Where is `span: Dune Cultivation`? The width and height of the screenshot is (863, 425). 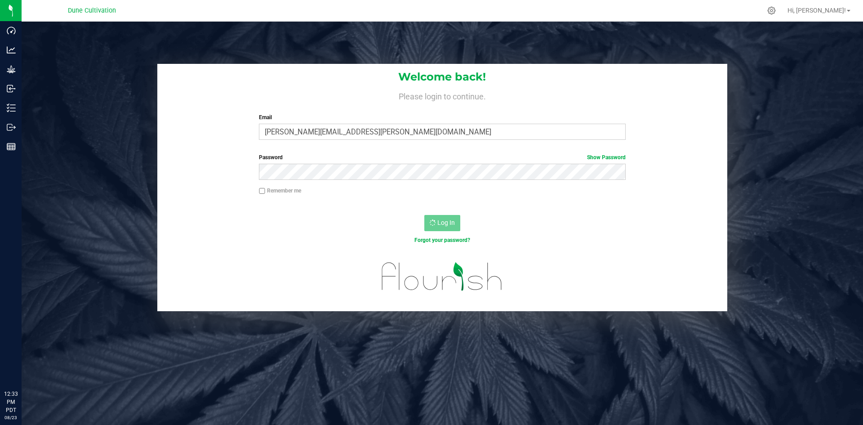 span: Dune Cultivation is located at coordinates (92, 10).